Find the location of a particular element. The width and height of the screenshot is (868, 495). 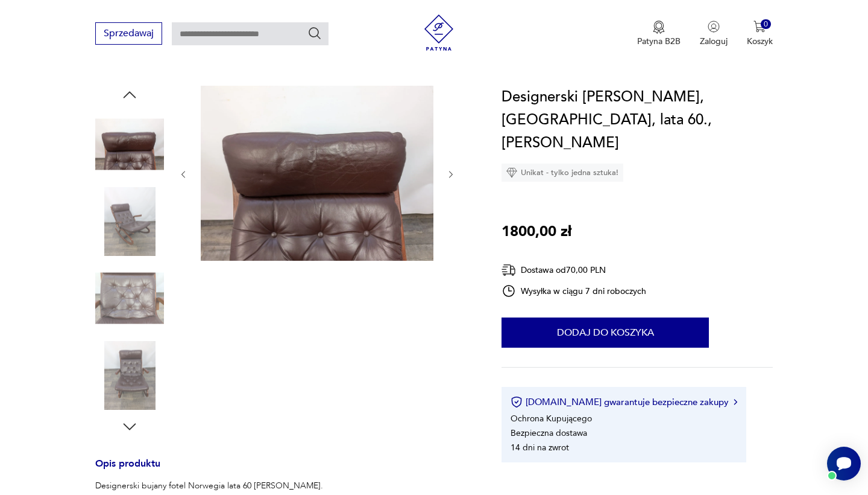

p: 1800,00 zł is located at coordinates (536, 231).